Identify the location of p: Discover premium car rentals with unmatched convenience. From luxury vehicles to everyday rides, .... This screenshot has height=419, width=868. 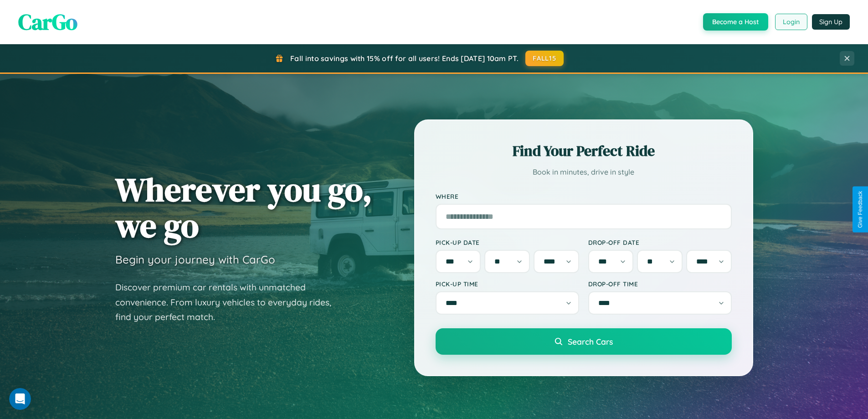
(229, 302).